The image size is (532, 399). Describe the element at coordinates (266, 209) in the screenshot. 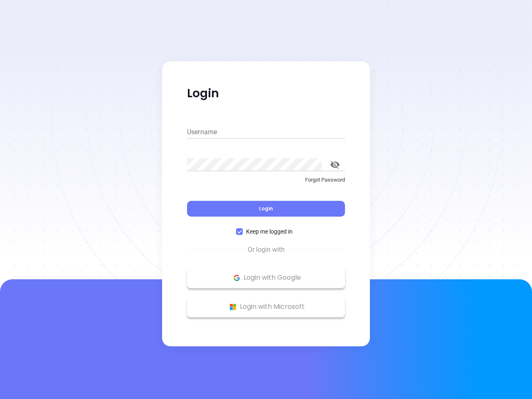

I see `span: Login` at that location.